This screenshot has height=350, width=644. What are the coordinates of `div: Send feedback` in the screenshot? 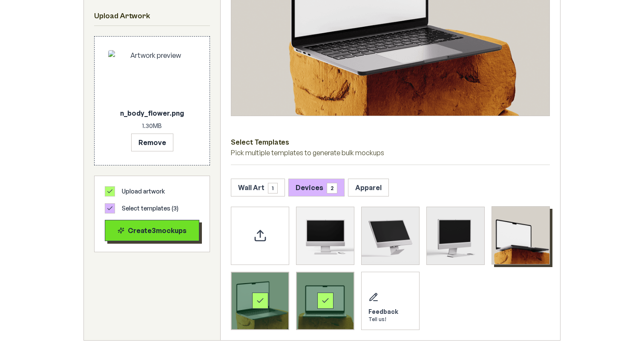 It's located at (391, 301).